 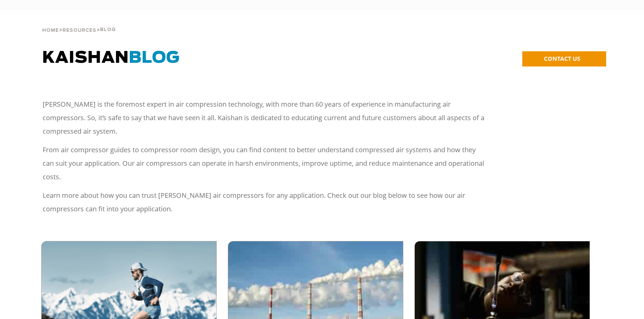 I want to click on span: CONTACT US, so click(x=562, y=58).